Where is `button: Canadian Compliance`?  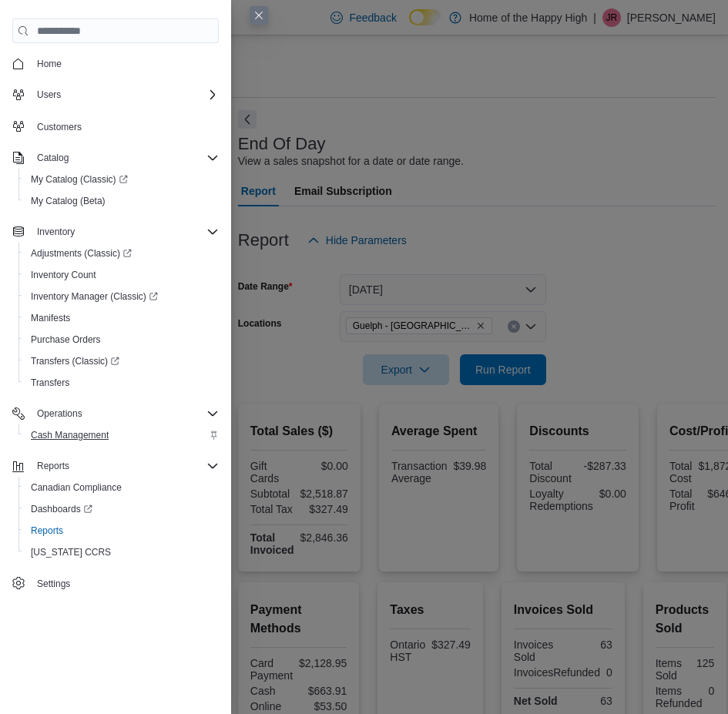 button: Canadian Compliance is located at coordinates (122, 487).